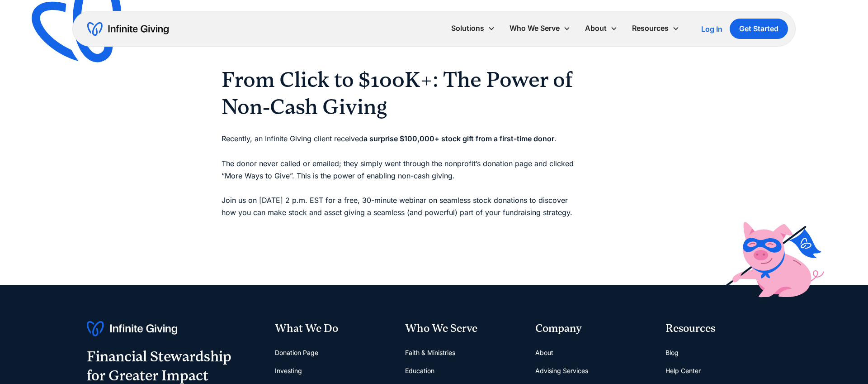 This screenshot has height=384, width=868. Describe the element at coordinates (683, 371) in the screenshot. I see `a: Help Center` at that location.